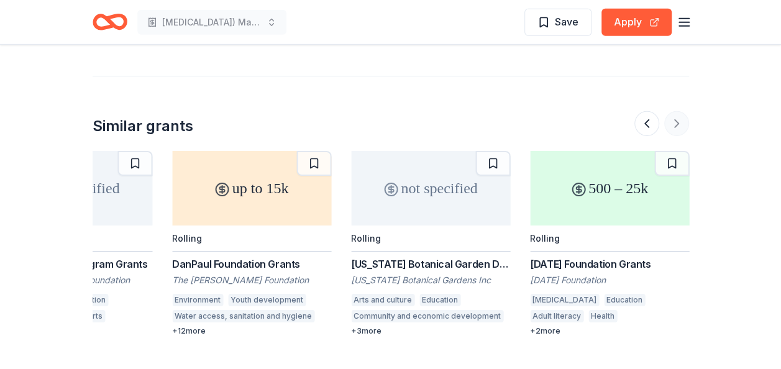 This screenshot has height=369, width=781. I want to click on div: Adult literacy, so click(557, 316).